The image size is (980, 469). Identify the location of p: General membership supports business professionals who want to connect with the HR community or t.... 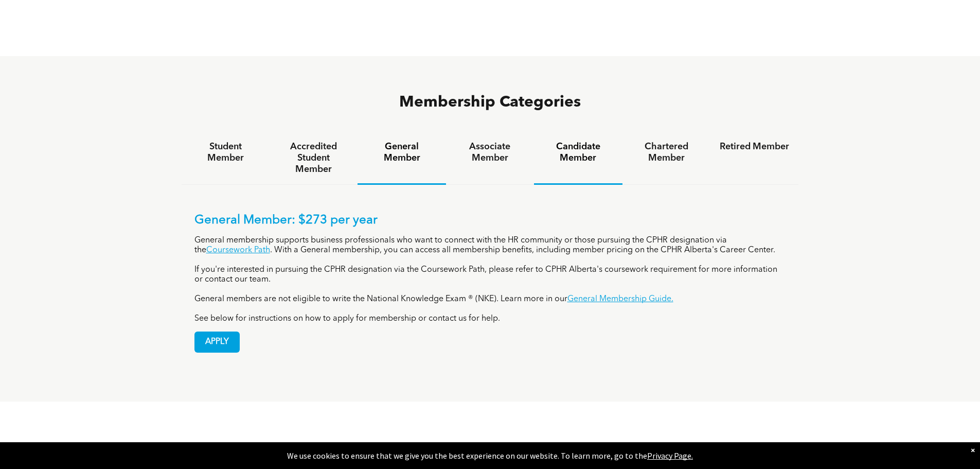
(490, 246).